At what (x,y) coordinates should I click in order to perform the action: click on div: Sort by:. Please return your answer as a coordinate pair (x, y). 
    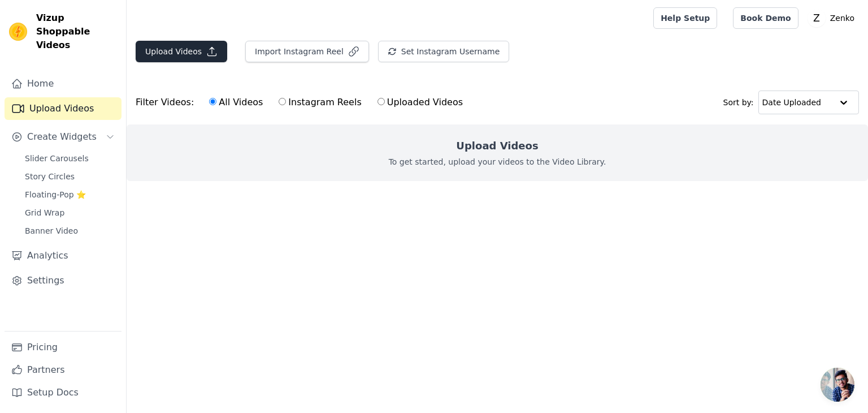
    Looking at the image, I should click on (792, 103).